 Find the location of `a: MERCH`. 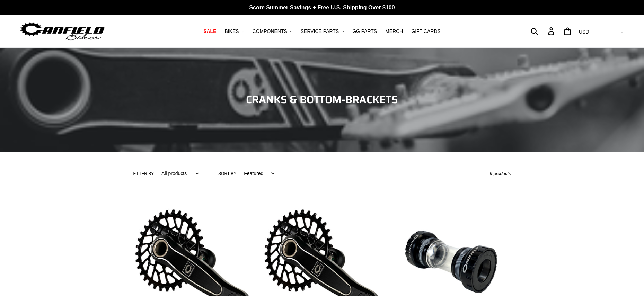

a: MERCH is located at coordinates (394, 31).